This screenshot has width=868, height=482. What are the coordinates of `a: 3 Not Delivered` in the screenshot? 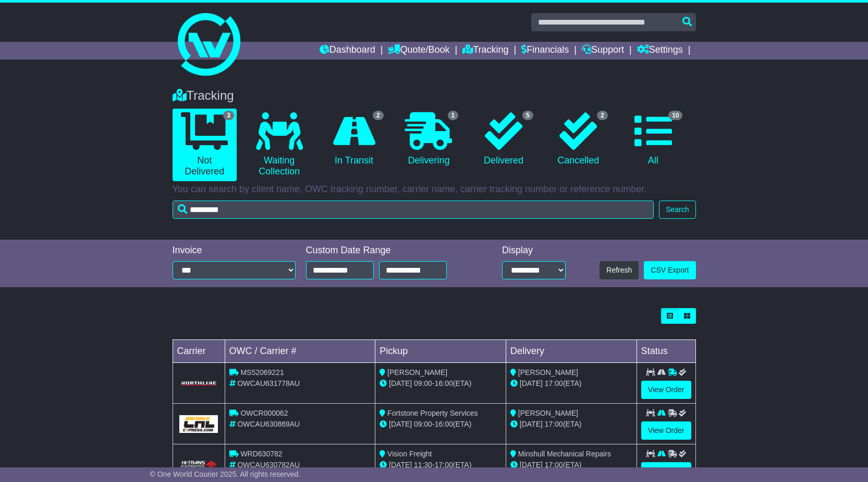 It's located at (205, 145).